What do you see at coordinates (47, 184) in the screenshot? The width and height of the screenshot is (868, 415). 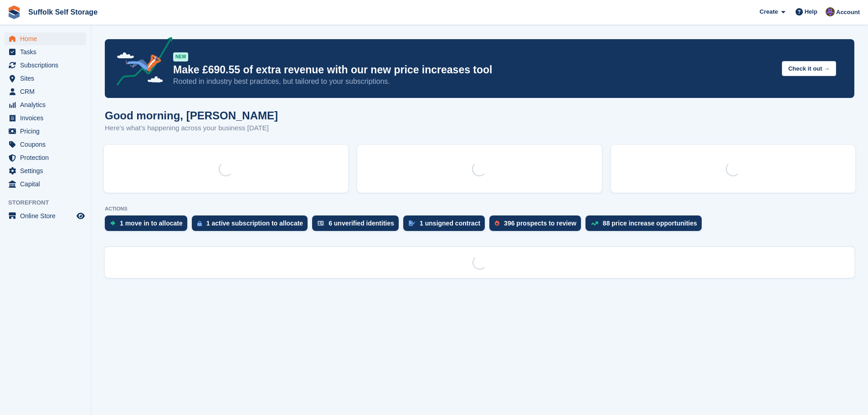 I see `span: Capital` at bounding box center [47, 184].